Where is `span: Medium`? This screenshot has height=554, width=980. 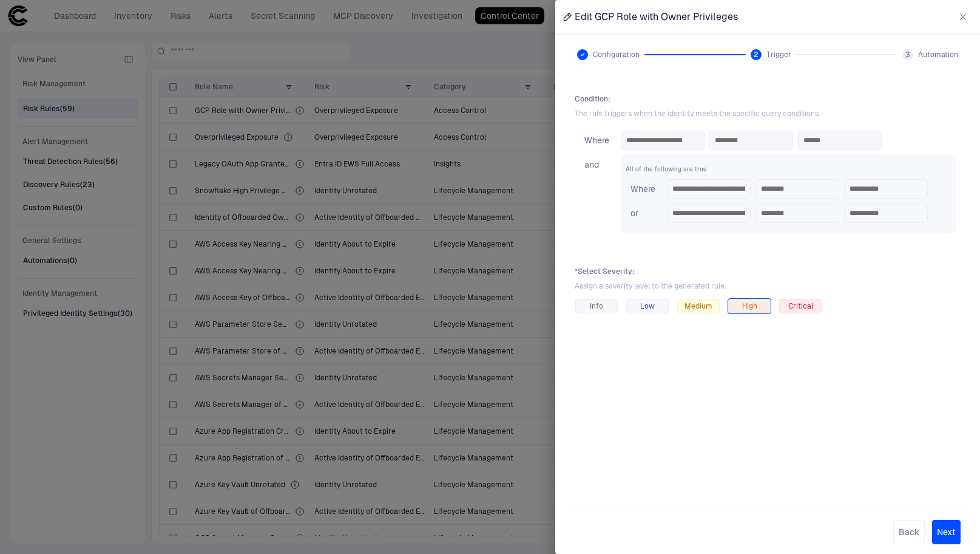
span: Medium is located at coordinates (699, 306).